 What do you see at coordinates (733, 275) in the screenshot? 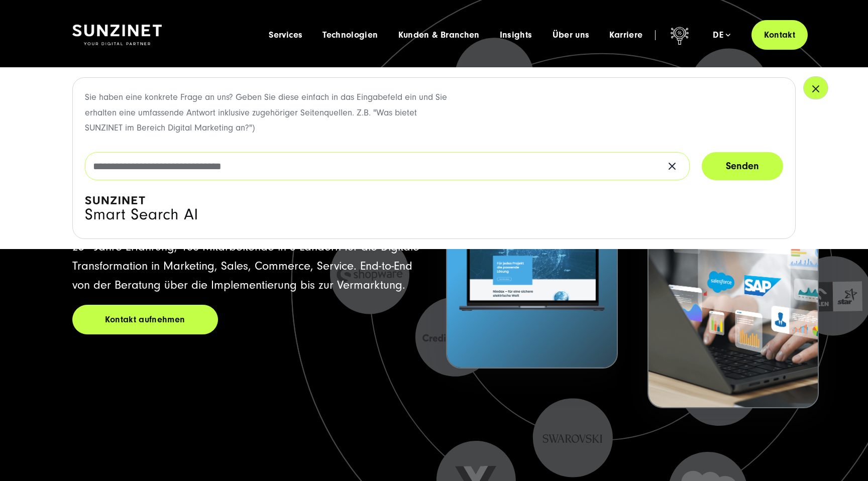
I see `button: Bosch Digital:Effiziente Prozesse für höhere Umsätze BOSCH - Kundeprojekt - Digital Transformatio...` at bounding box center [733, 275].